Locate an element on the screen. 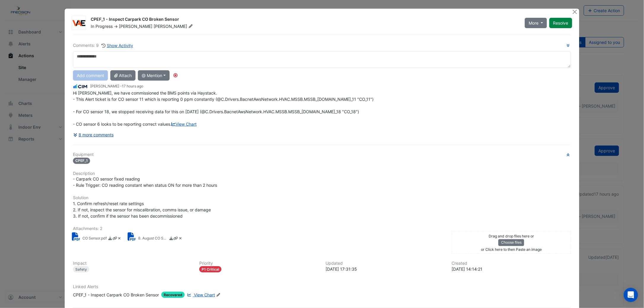 This screenshot has height=308, width=644. img: VAE Group is located at coordinates (79, 23).